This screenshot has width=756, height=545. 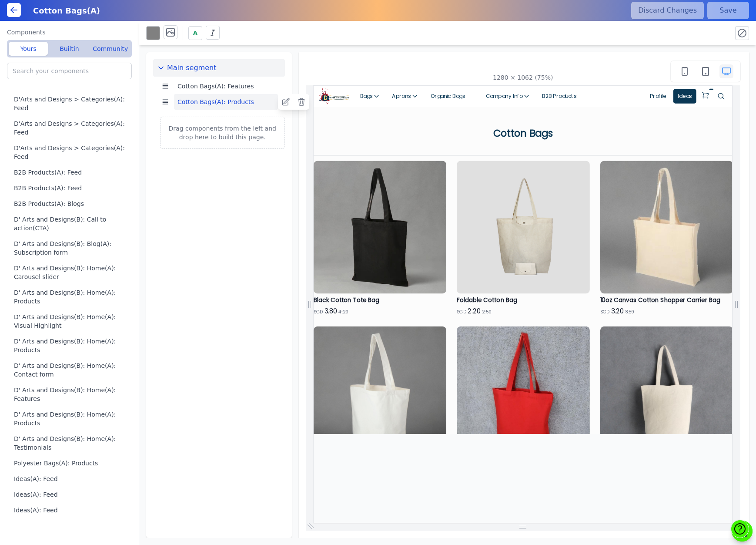 I want to click on button: Background color, so click(x=153, y=33).